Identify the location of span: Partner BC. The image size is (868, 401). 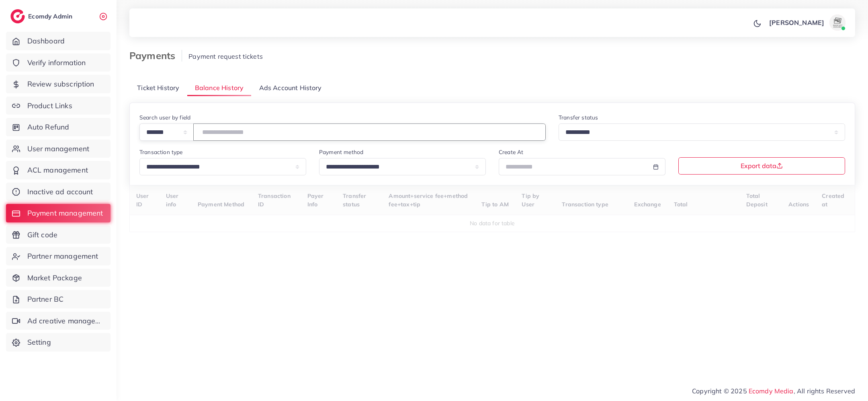
(45, 299).